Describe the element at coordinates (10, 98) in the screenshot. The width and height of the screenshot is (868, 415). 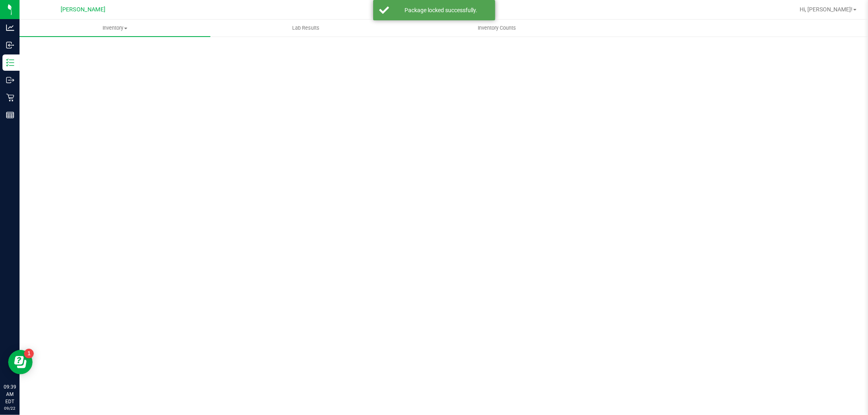
I see `inline-svg: Retail` at that location.